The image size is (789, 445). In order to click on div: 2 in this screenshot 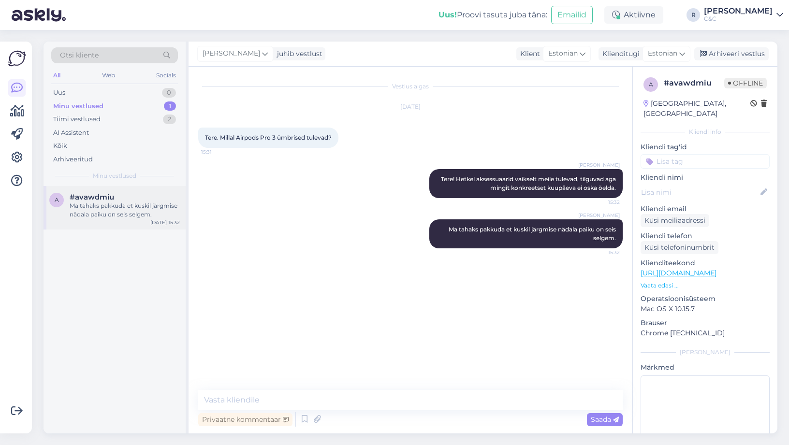, I will do `click(169, 119)`.